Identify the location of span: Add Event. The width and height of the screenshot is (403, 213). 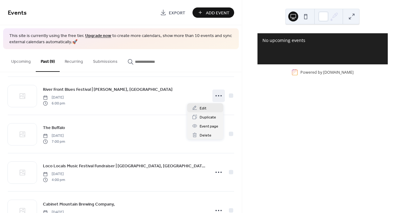
(217, 13).